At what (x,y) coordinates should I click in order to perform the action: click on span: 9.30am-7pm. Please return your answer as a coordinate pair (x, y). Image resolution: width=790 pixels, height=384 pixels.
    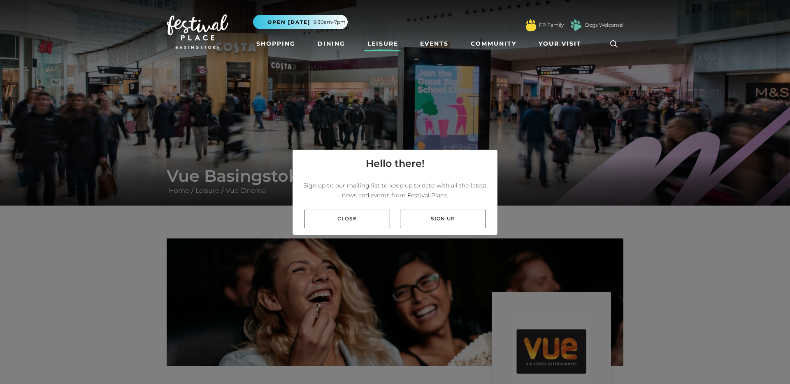
    Looking at the image, I should click on (330, 22).